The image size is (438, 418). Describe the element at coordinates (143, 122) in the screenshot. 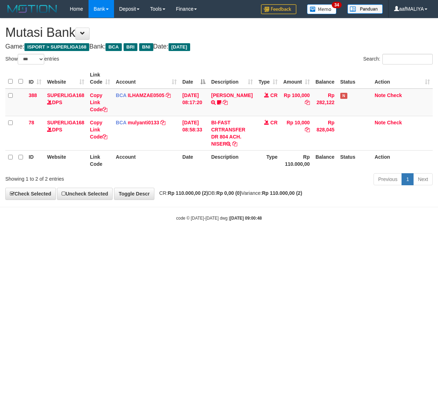

I see `a: mulyanti0133` at that location.